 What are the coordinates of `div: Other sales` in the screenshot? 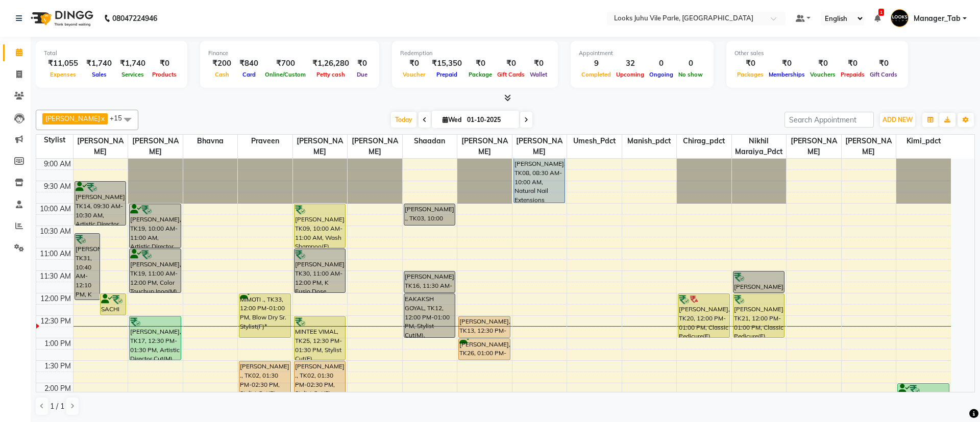 It's located at (817, 53).